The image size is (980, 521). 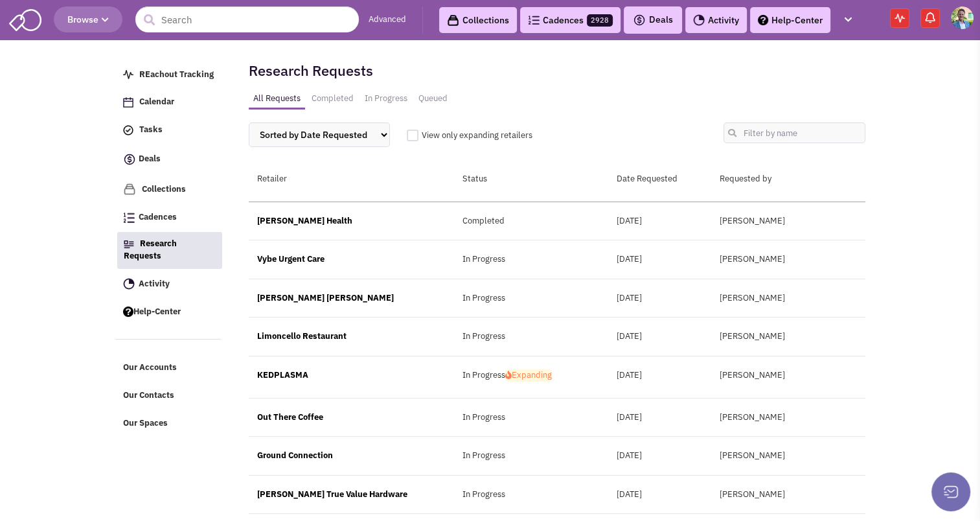 I want to click on span: Tasks, so click(x=151, y=129).